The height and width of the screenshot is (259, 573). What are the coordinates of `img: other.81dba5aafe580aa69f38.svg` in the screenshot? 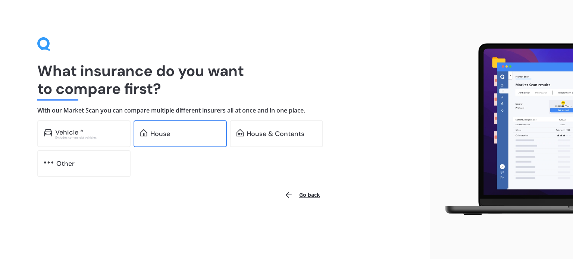 It's located at (48, 163).